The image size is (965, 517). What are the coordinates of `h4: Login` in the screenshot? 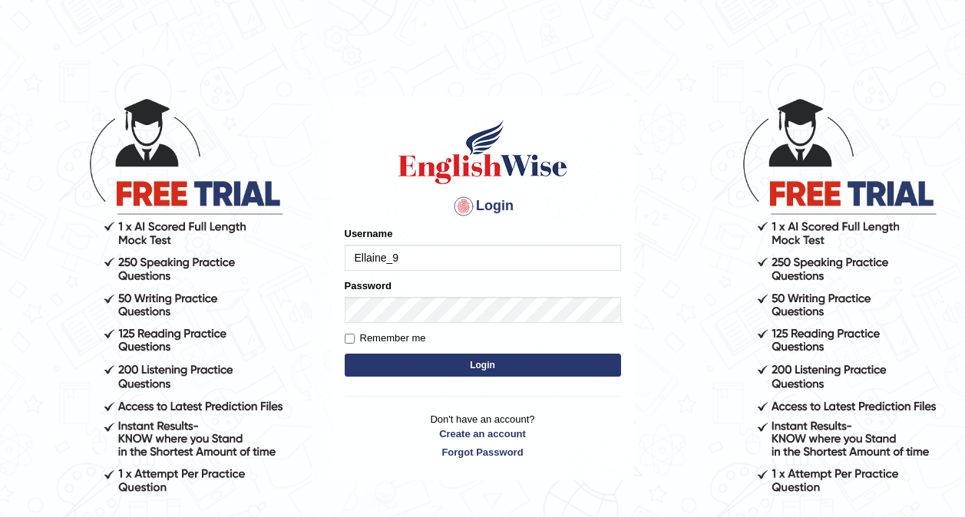 It's located at (483, 206).